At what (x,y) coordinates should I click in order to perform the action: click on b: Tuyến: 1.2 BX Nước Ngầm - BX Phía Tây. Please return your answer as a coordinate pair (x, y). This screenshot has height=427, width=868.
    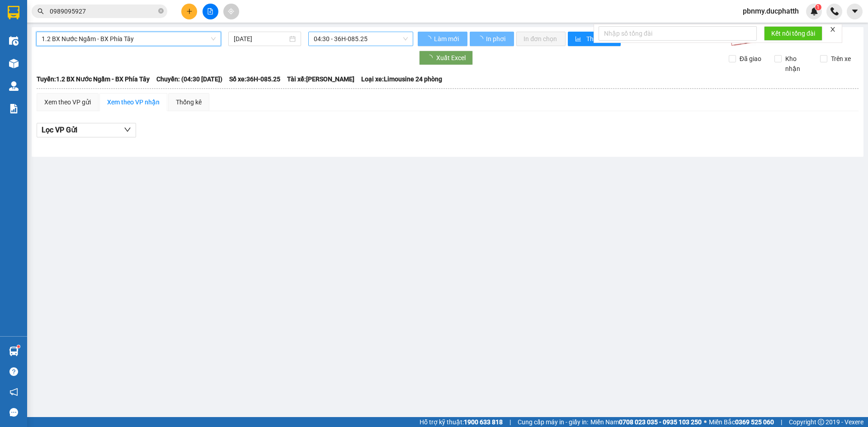
    Looking at the image, I should click on (93, 79).